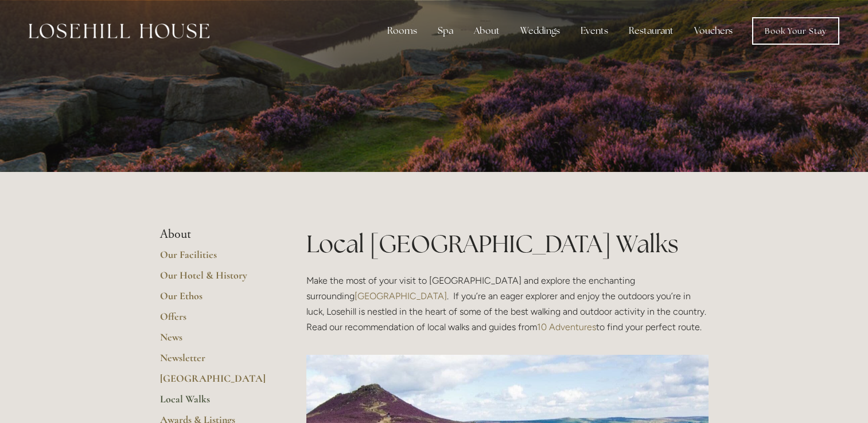 The width and height of the screenshot is (868, 423). What do you see at coordinates (215, 403) in the screenshot?
I see `a: Local Walks` at bounding box center [215, 403].